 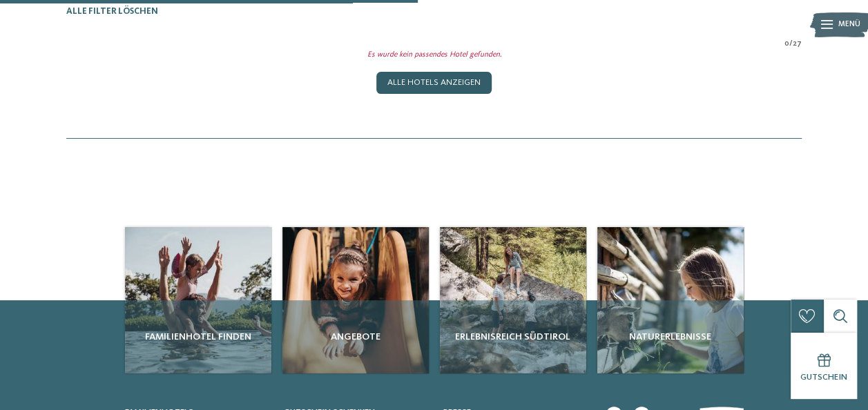 What do you see at coordinates (199, 300) in the screenshot?
I see `a: Familienhotels gesucht? Hier findet ihr die besten! Familienhotel finden` at bounding box center [199, 300].